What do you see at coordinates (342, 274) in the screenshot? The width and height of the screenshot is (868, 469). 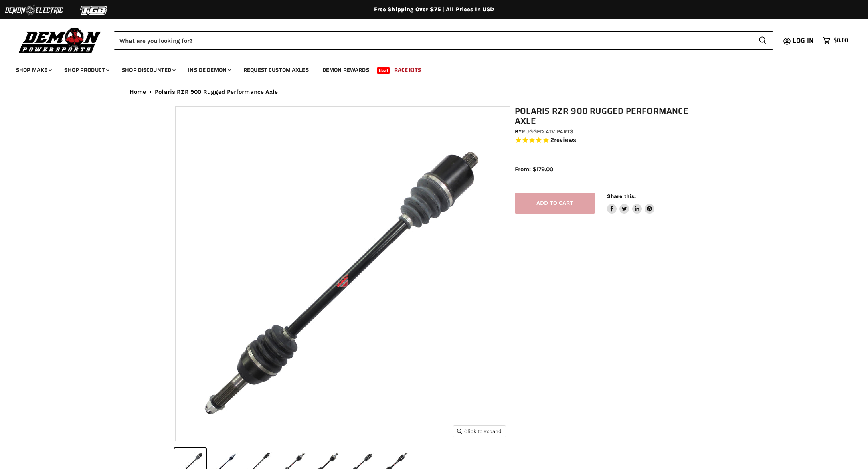 I see `img: Polaris RZR 900 Rugged Performance Axle` at bounding box center [342, 274].